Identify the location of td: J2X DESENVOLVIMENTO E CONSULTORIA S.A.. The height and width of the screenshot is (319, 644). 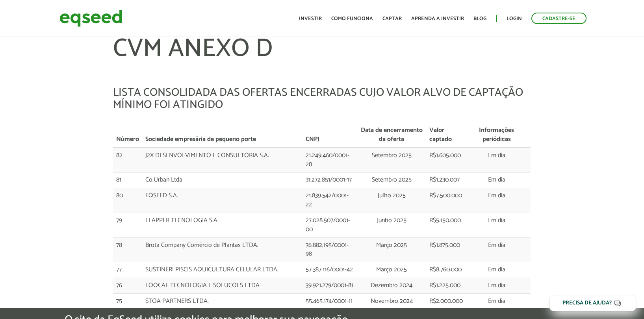
(222, 160).